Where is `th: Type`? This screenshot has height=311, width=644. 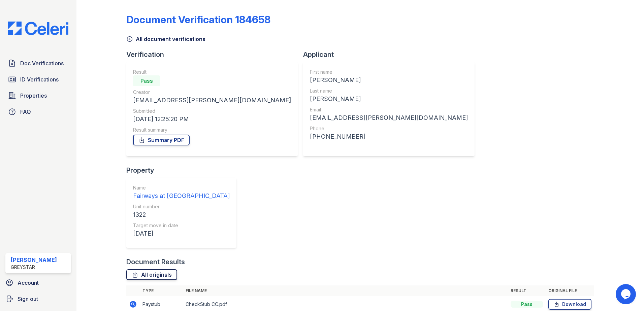 th: Type is located at coordinates (161, 291).